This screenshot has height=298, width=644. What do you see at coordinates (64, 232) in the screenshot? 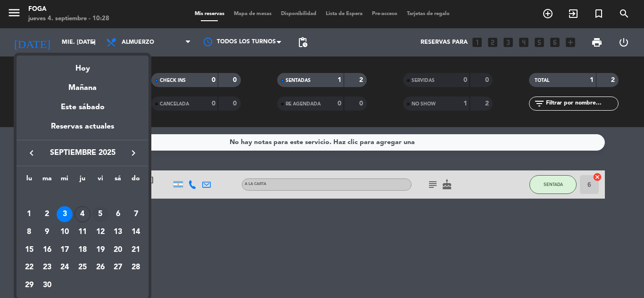
I see `td: 10 de septiembre de 2025` at bounding box center [64, 232].